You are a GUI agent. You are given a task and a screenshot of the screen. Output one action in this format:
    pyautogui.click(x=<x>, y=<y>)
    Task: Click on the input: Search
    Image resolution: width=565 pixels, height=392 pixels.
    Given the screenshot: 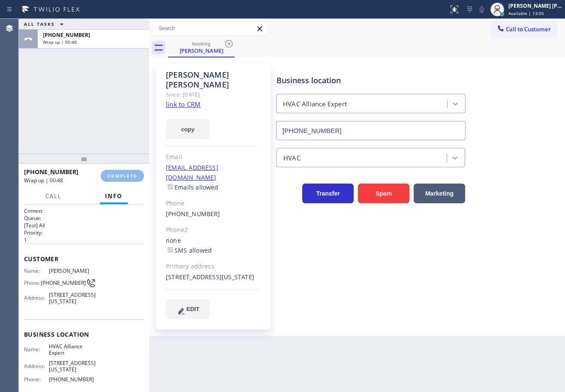 What is the action you would take?
    pyautogui.click(x=209, y=28)
    